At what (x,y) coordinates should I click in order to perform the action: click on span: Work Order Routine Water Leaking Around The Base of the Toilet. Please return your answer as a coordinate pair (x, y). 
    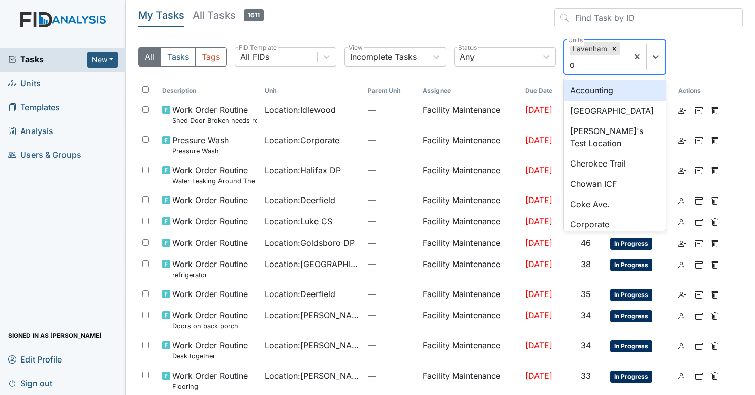
    Looking at the image, I should click on (214, 175).